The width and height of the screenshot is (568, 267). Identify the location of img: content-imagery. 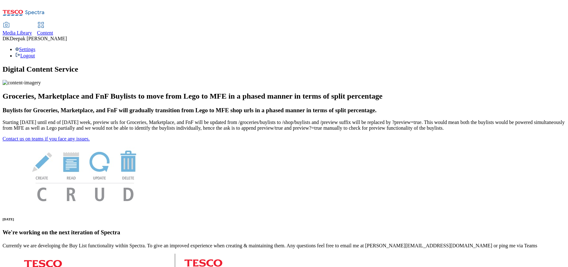
(22, 83).